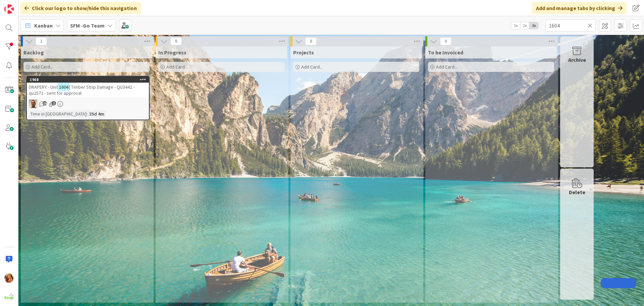 The width and height of the screenshot is (644, 306). What do you see at coordinates (81, 8) in the screenshot?
I see `div: Click our logo to show/hide this navigation` at bounding box center [81, 8].